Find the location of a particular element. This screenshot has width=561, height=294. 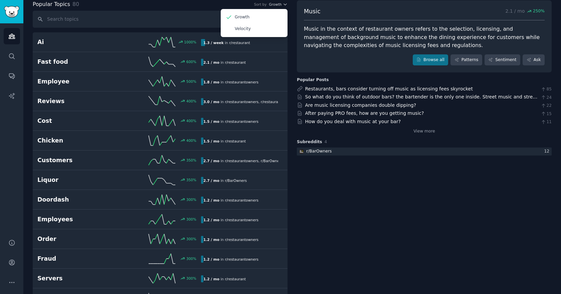

a: Are music licensing companies double dipping? is located at coordinates (361, 105).